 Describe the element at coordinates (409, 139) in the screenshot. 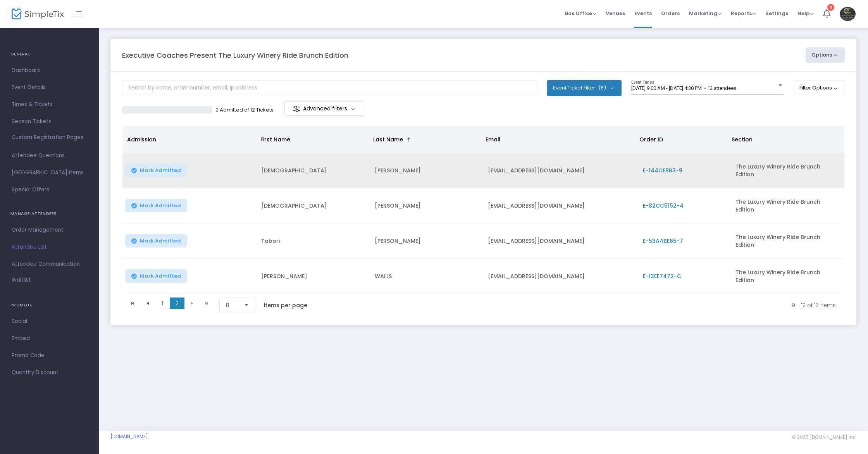

I see `span: Sortable` at that location.